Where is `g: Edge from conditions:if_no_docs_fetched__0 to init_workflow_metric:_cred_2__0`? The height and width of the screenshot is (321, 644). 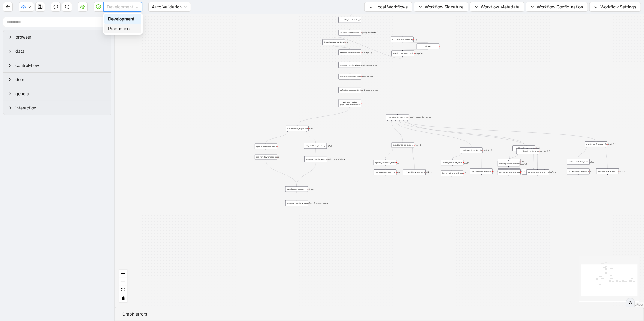
g: Edge from conditions:if_no_docs_fetched__0 to init_workflow_metric:_cred_2__0 is located at coordinates (413, 159).